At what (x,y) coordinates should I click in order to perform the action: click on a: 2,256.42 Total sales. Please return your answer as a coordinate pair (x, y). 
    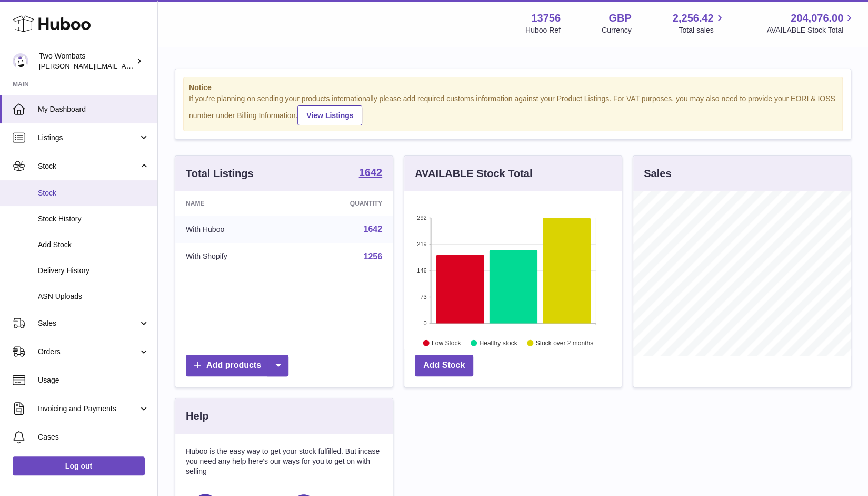
    Looking at the image, I should click on (699, 23).